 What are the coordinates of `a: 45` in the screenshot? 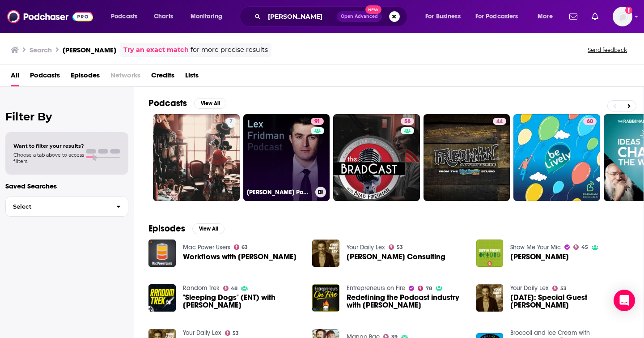 It's located at (580, 247).